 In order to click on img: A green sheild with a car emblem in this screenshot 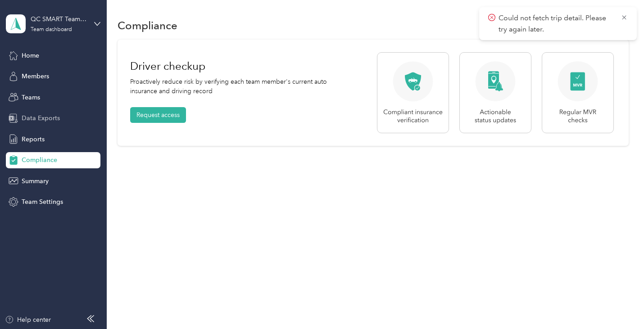, I will do `click(413, 93)`.